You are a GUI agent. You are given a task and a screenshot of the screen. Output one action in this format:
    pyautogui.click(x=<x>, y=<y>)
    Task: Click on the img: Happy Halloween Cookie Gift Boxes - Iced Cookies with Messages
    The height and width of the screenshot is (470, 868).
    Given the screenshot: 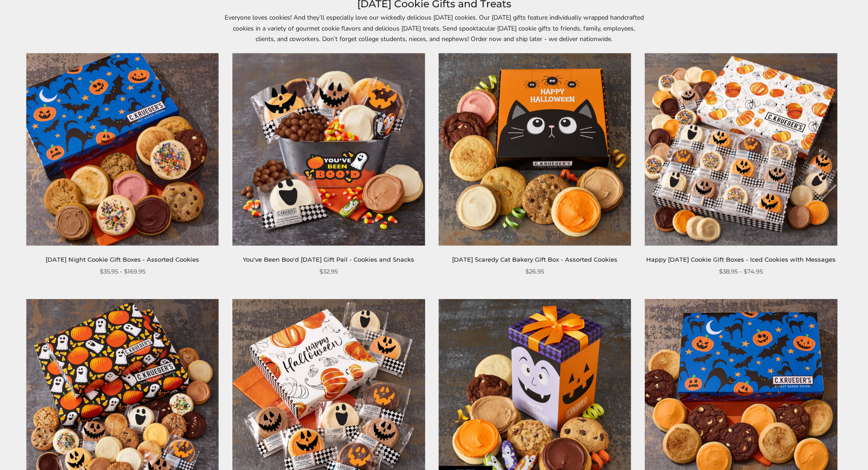 What is the action you would take?
    pyautogui.click(x=741, y=150)
    